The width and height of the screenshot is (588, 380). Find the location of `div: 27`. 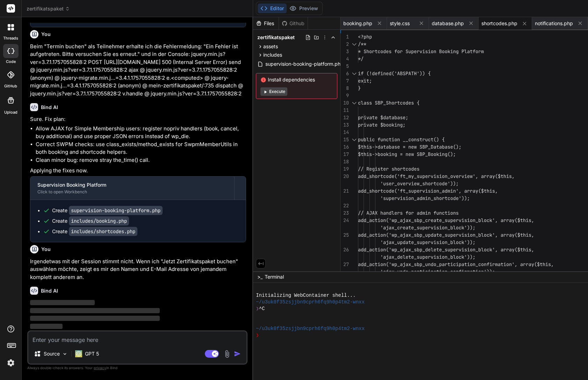

div: 27 is located at coordinates (344, 264).